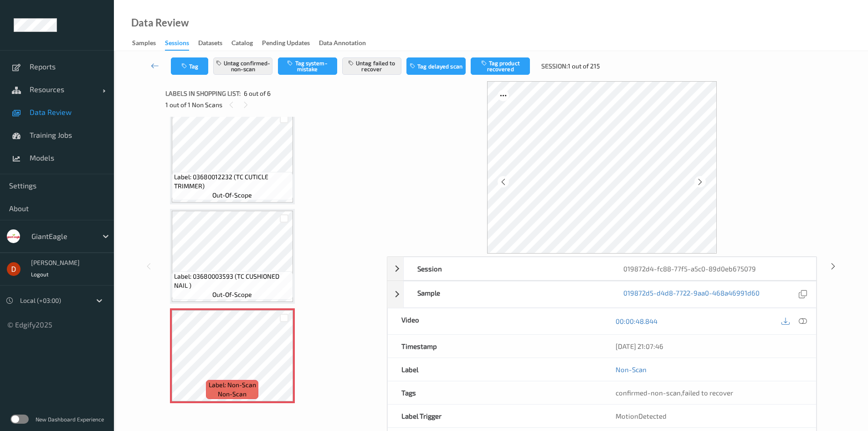 This screenshot has width=868, height=431. I want to click on span: 1 out of 215, so click(584, 66).